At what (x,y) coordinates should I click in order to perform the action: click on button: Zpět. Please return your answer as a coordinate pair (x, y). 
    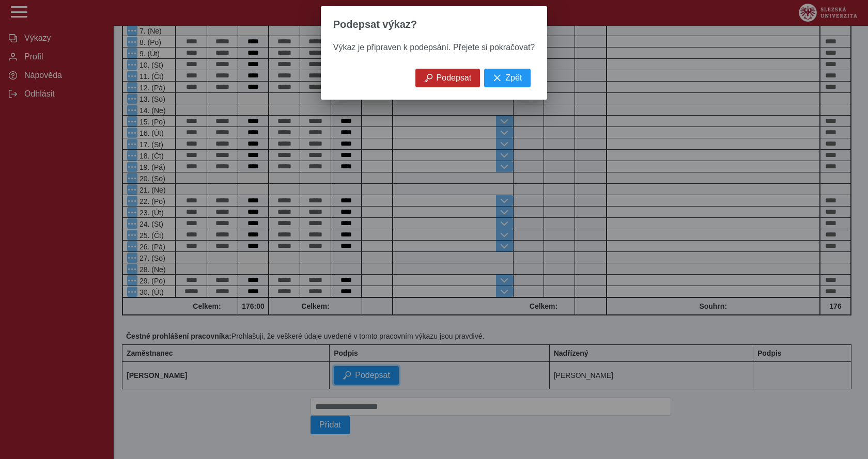
    Looking at the image, I should click on (507, 78).